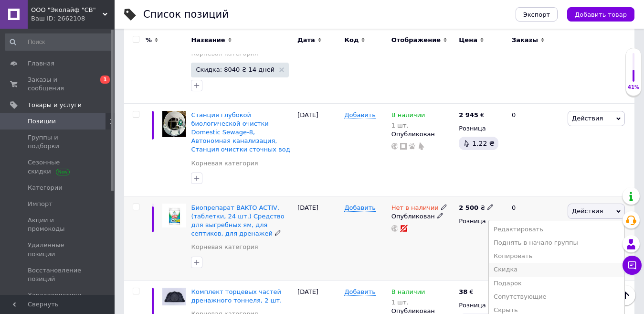 Image resolution: width=644 pixels, height=314 pixels. Describe the element at coordinates (41, 64) in the screenshot. I see `span: Главная` at that location.